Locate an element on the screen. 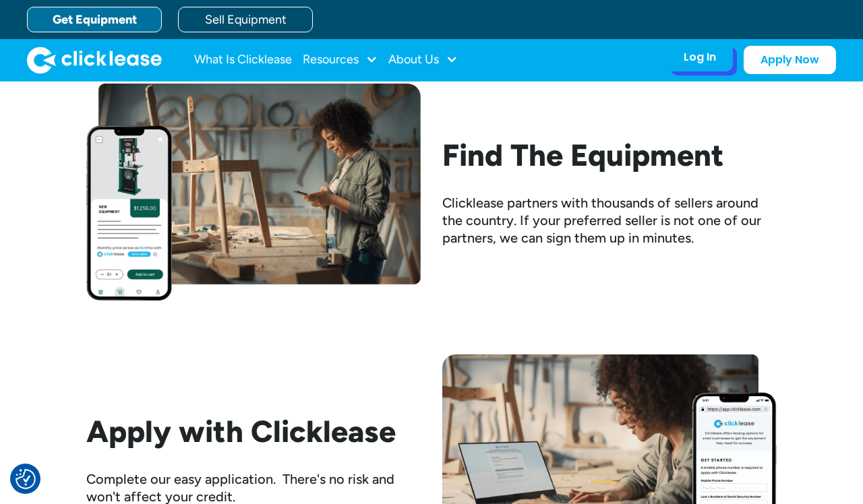 The image size is (863, 504). h2: Find The Equipment is located at coordinates (609, 155).